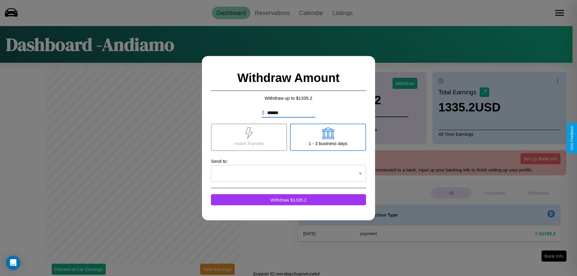 Image resolution: width=577 pixels, height=276 pixels. What do you see at coordinates (572, 138) in the screenshot?
I see `div: Give Feedback` at bounding box center [572, 138].